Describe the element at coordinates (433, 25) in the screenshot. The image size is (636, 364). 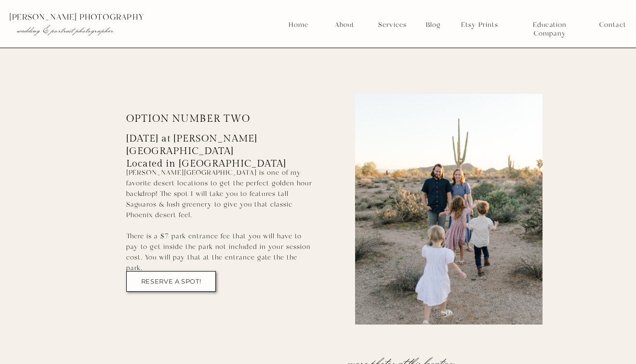
I see `nav: Blog` at that location.